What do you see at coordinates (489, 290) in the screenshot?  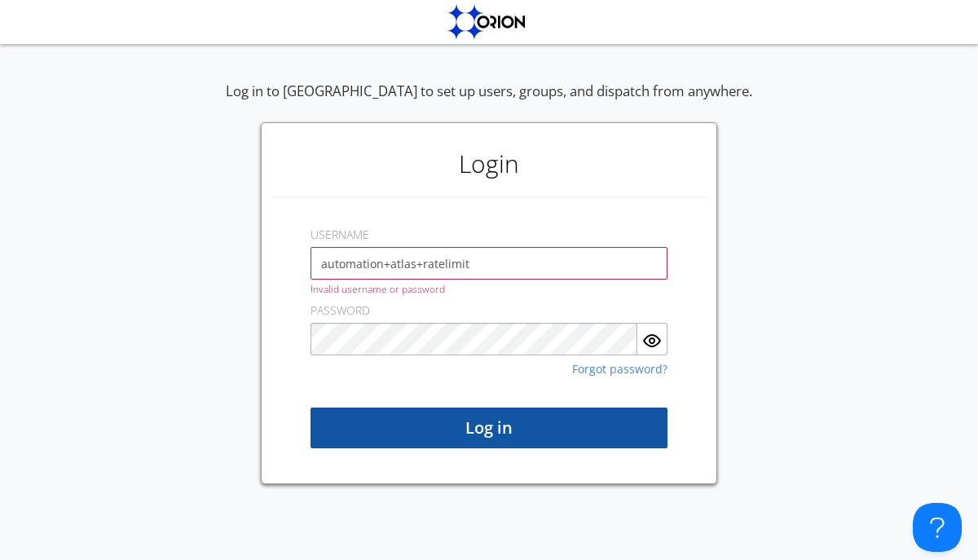 I see `div: Invalid username or password` at bounding box center [489, 290].